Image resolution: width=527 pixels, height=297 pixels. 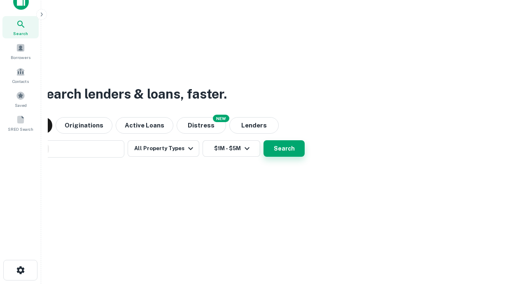 I want to click on button: All Property Types, so click(x=164, y=148).